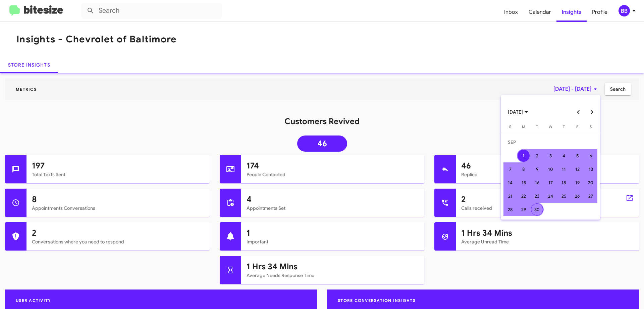 The height and width of the screenshot is (309, 644). Describe the element at coordinates (524, 128) in the screenshot. I see `th: Monday` at that location.